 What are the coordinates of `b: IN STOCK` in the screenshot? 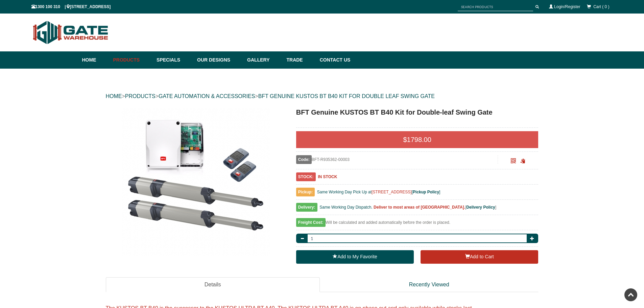 It's located at (327, 177).